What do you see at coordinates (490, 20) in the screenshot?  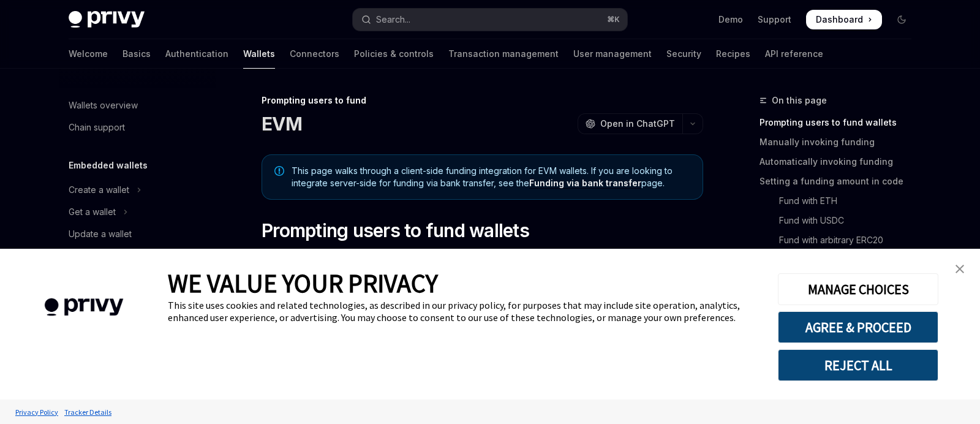 I see `button: Open search` at bounding box center [490, 20].